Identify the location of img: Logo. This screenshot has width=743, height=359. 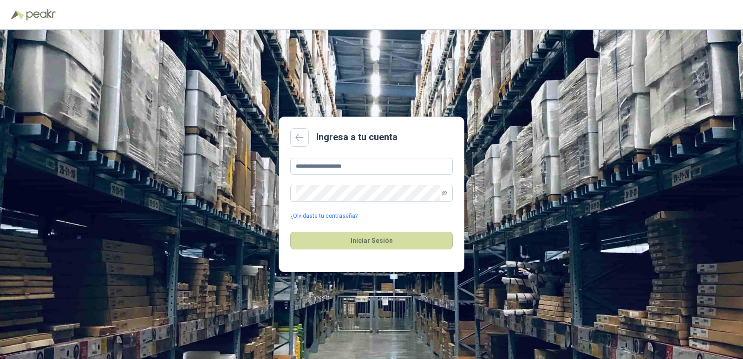
(18, 15).